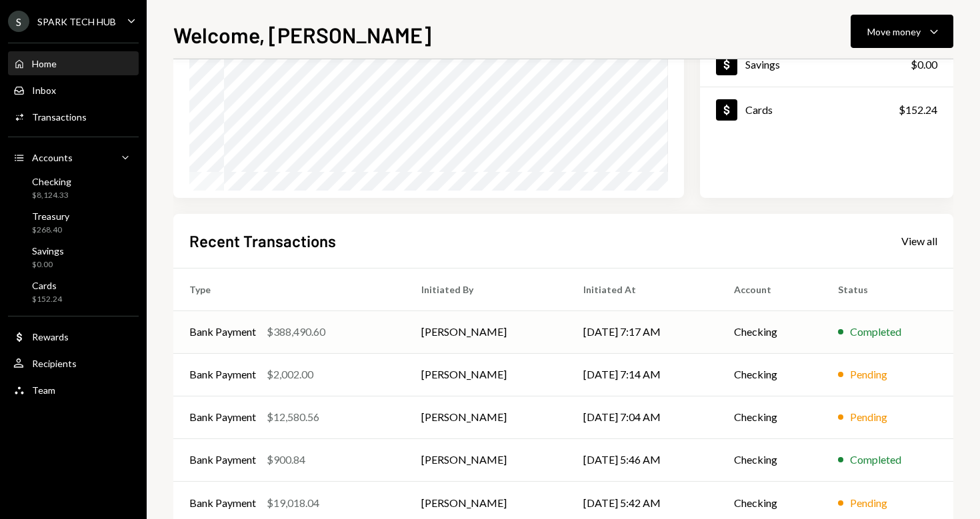  Describe the element at coordinates (44, 90) in the screenshot. I see `div: Inbox` at that location.